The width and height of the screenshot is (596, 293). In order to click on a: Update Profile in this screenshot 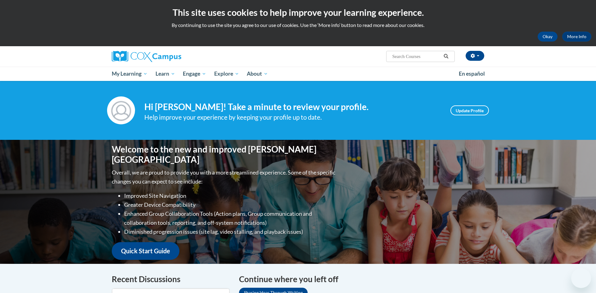, I will do `click(470, 111)`.